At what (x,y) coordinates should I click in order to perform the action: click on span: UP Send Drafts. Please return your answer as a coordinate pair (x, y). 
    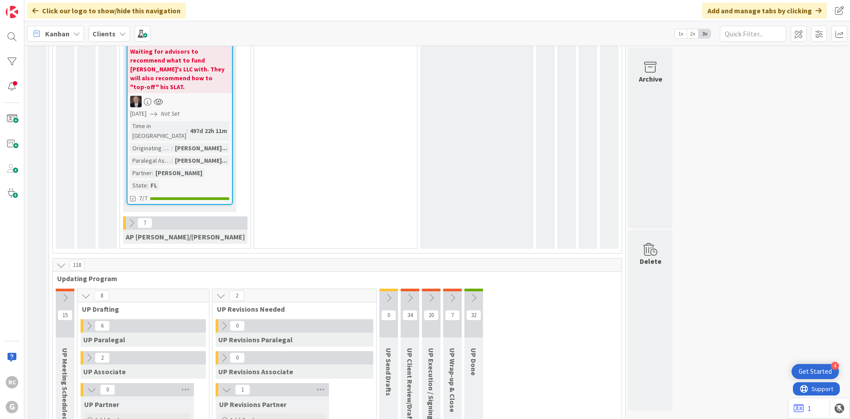
    Looking at the image, I should click on (389, 372).